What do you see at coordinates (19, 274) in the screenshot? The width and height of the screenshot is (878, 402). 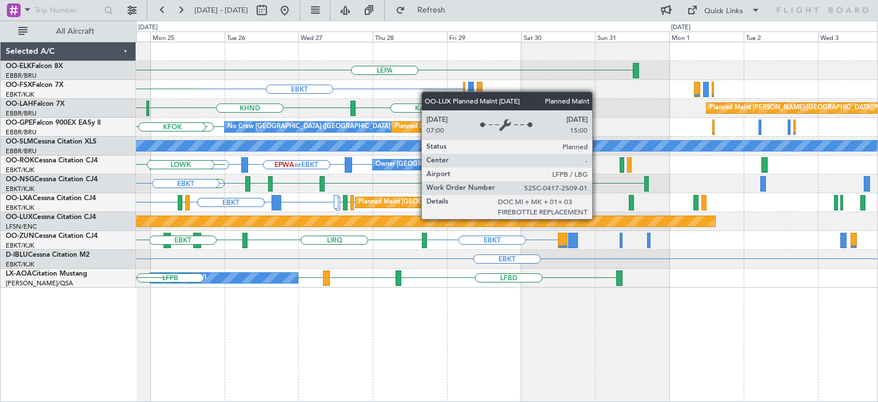 I see `span: LX-AOA` at bounding box center [19, 274].